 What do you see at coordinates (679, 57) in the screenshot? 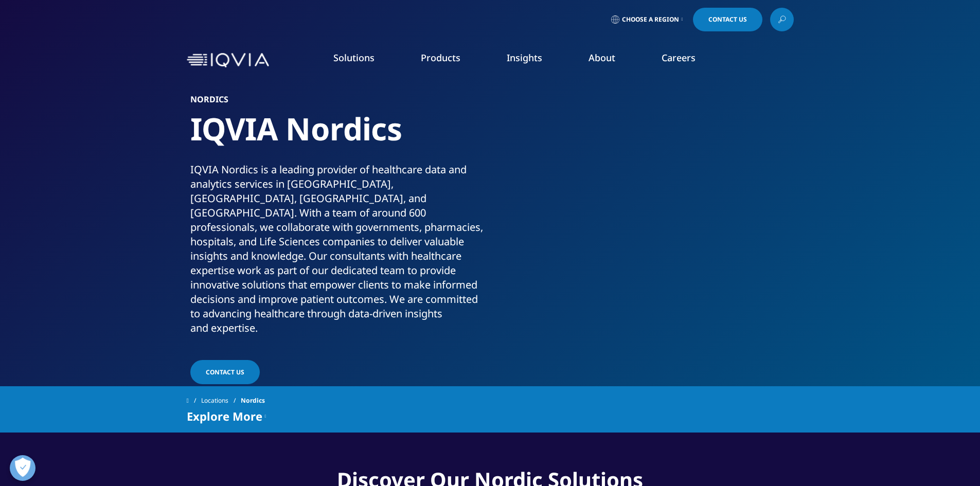
I see `a: Careers` at bounding box center [679, 57].